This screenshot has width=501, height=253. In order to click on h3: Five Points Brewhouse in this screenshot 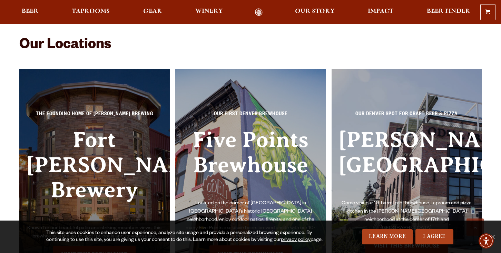, I will do `click(250, 163)`.